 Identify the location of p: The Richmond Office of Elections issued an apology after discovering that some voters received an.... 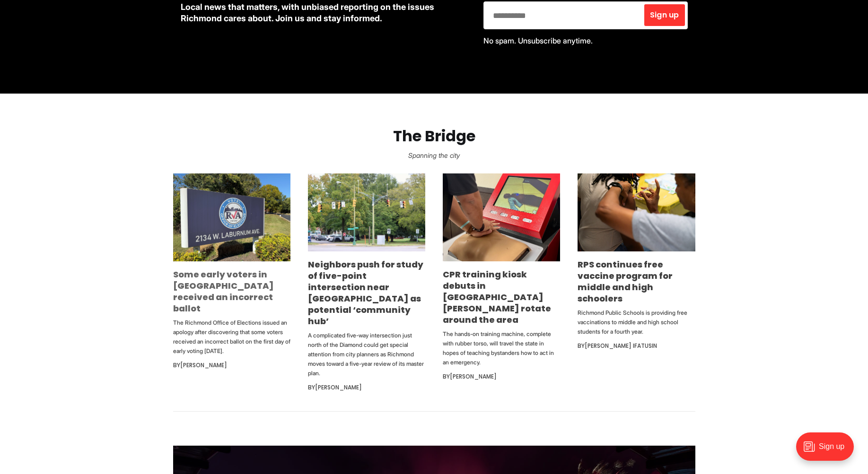
(232, 337).